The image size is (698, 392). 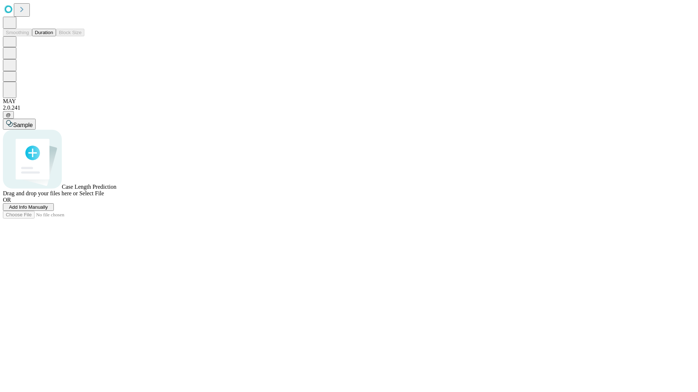 What do you see at coordinates (44, 32) in the screenshot?
I see `button: Duration` at bounding box center [44, 32].